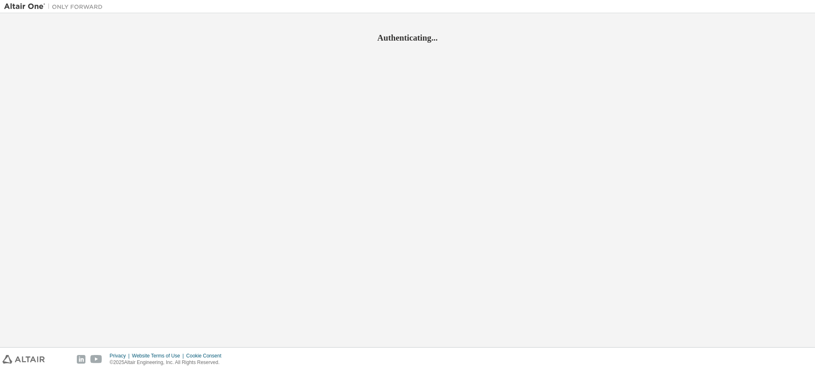 The image size is (815, 371). What do you see at coordinates (159, 356) in the screenshot?
I see `div: Website Terms of Use` at bounding box center [159, 356].